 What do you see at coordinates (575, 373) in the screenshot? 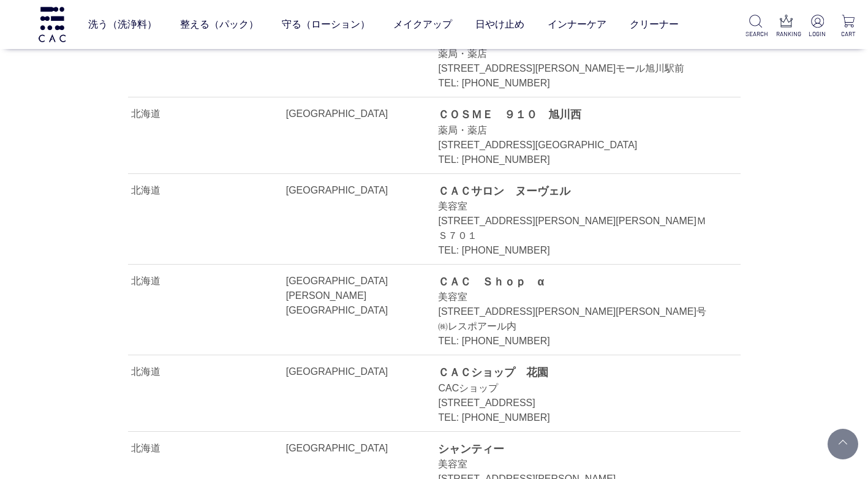
I see `div: ＣＡＣショップ 花園` at bounding box center [575, 373].